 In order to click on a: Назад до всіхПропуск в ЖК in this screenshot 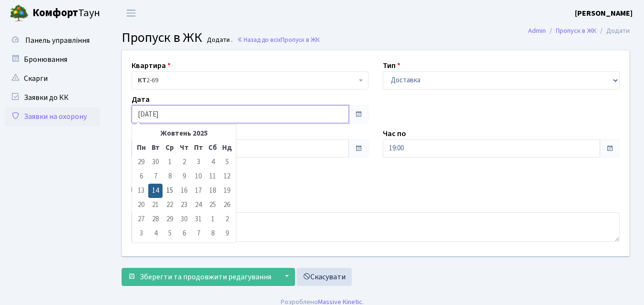, I will do `click(278, 39)`.